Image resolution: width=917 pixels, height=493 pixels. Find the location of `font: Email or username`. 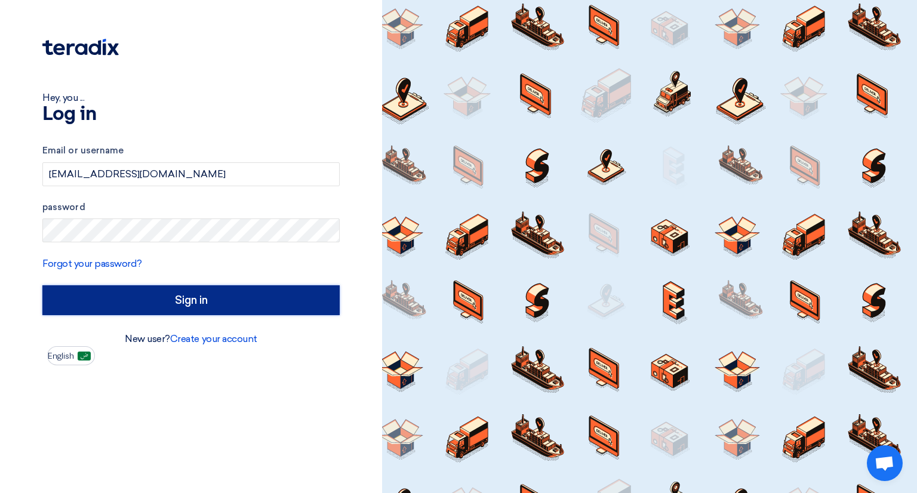

font: Email or username is located at coordinates (83, 150).